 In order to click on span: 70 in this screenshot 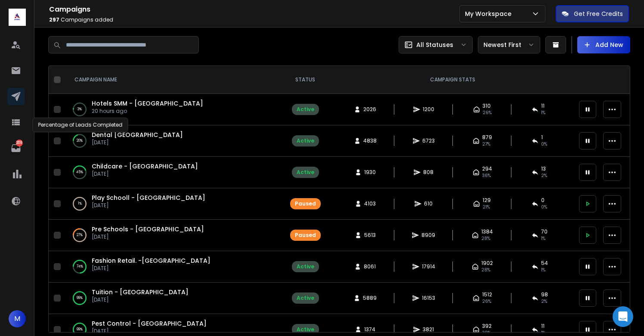, I will do `click(544, 232)`.